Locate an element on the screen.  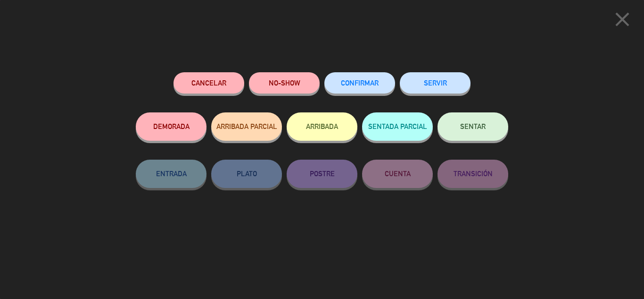
button: ARRIBADA is located at coordinates (322, 127).